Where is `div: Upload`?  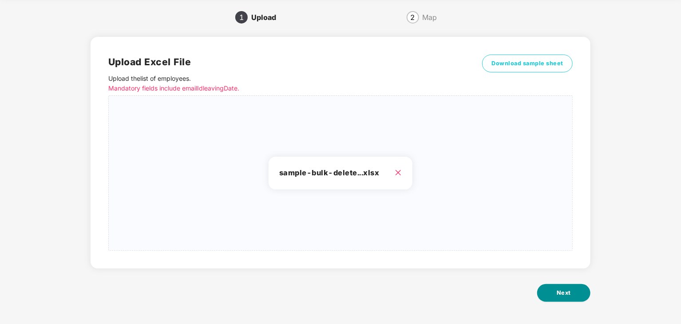 div: Upload is located at coordinates (267, 17).